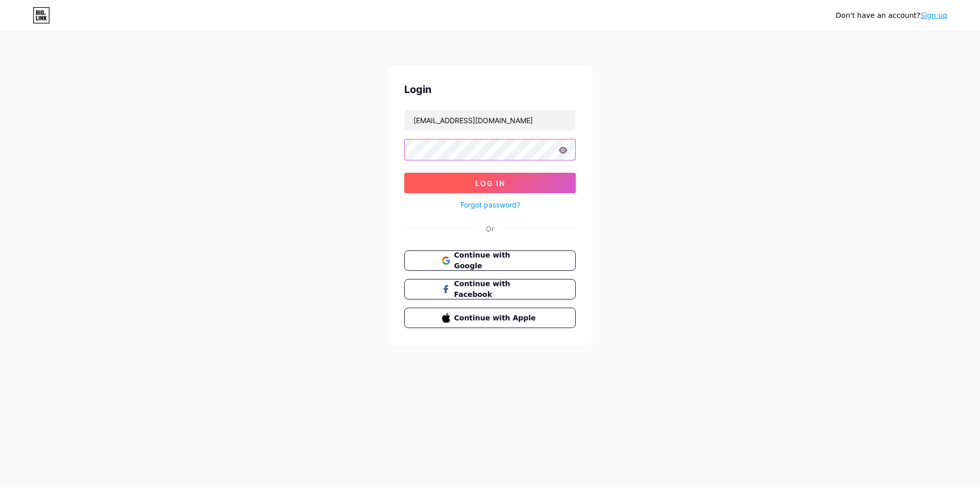  What do you see at coordinates (496, 317) in the screenshot?
I see `span: Continue with Apple` at bounding box center [496, 317].